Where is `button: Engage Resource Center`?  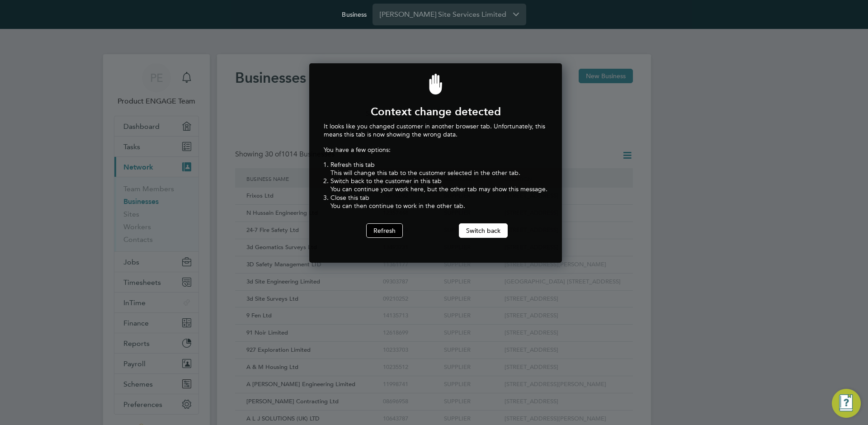
button: Engage Resource Center is located at coordinates (846, 403).